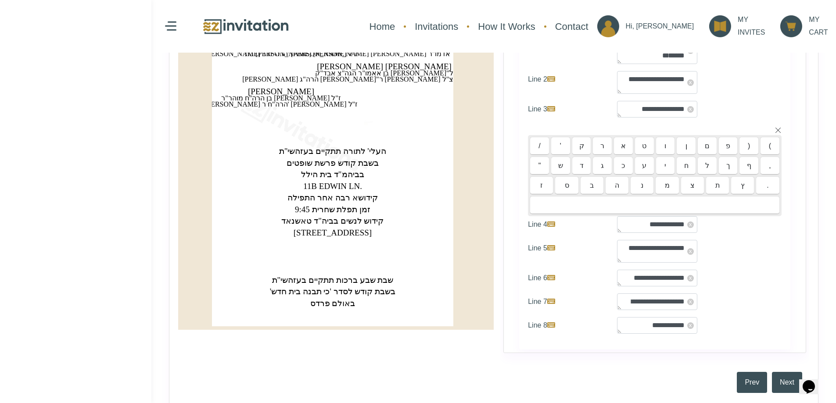 Image resolution: width=836 pixels, height=403 pixels. Describe the element at coordinates (506, 26) in the screenshot. I see `a: How It Works` at that location.